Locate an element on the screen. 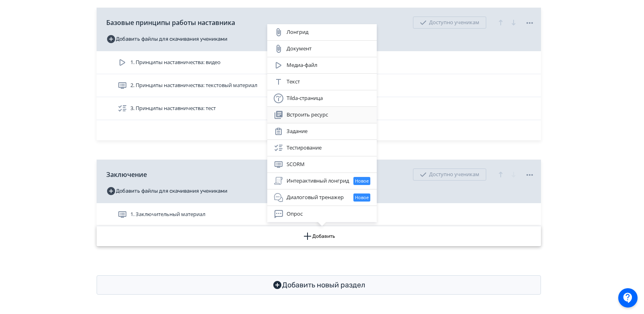  div: SCORM is located at coordinates (322, 164).